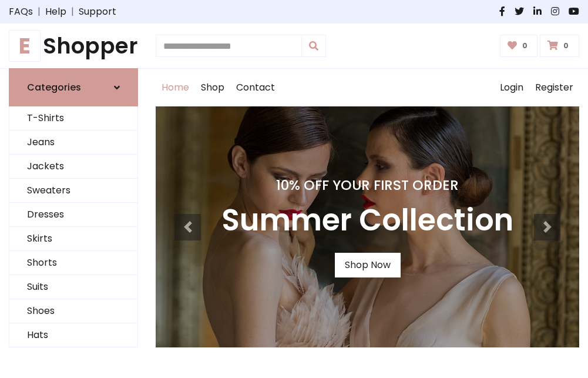  Describe the element at coordinates (56, 12) in the screenshot. I see `a: Help` at that location.